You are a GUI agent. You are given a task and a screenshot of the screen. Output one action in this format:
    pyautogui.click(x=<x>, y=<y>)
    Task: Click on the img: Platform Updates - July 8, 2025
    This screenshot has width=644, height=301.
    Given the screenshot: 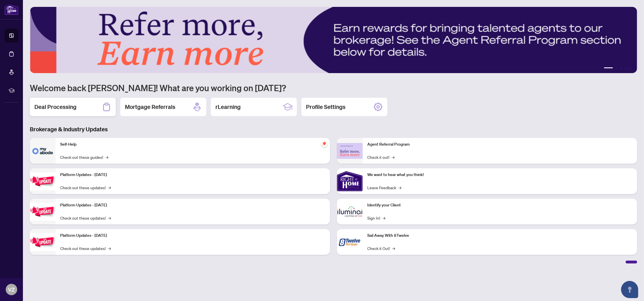 What is the action you would take?
    pyautogui.click(x=43, y=212)
    